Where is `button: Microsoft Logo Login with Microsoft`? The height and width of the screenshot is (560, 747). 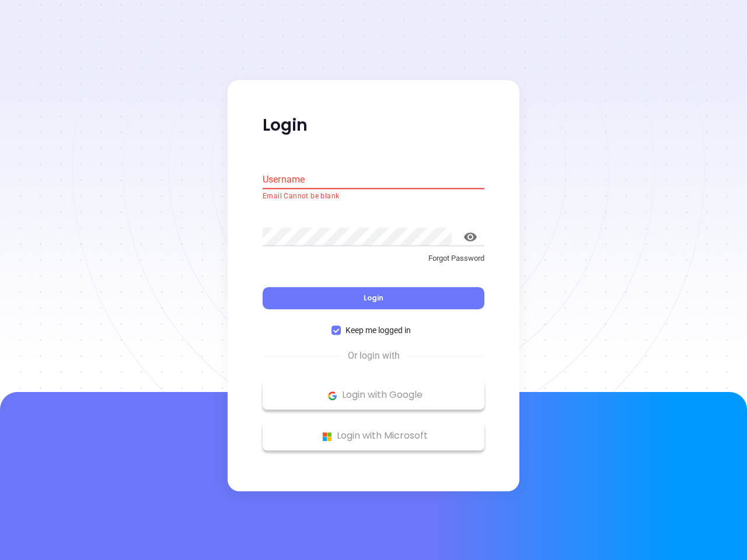
button: Microsoft Logo Login with Microsoft is located at coordinates (373, 436).